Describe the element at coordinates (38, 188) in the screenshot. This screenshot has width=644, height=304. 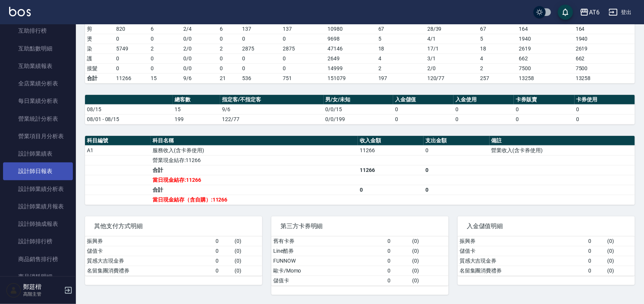
I see `a: 設計師業績分析表` at that location.